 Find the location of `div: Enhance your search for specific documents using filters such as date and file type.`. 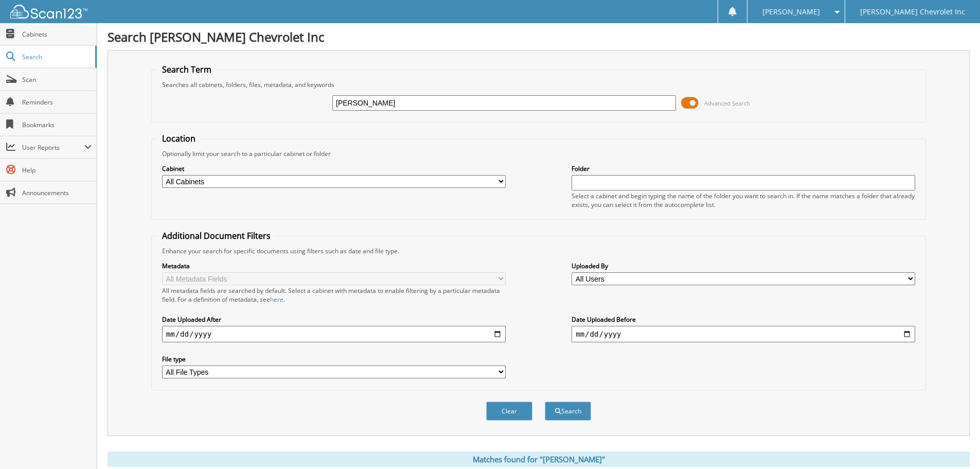

div: Enhance your search for specific documents using filters such as date and file type. is located at coordinates (538, 250).